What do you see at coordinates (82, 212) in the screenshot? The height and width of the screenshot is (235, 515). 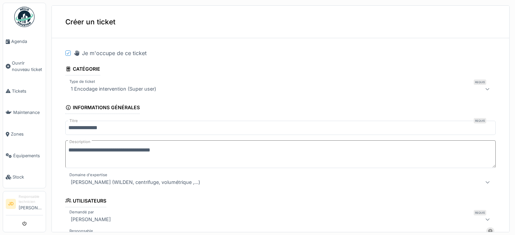 I see `label: Demandé par` at bounding box center [82, 212].